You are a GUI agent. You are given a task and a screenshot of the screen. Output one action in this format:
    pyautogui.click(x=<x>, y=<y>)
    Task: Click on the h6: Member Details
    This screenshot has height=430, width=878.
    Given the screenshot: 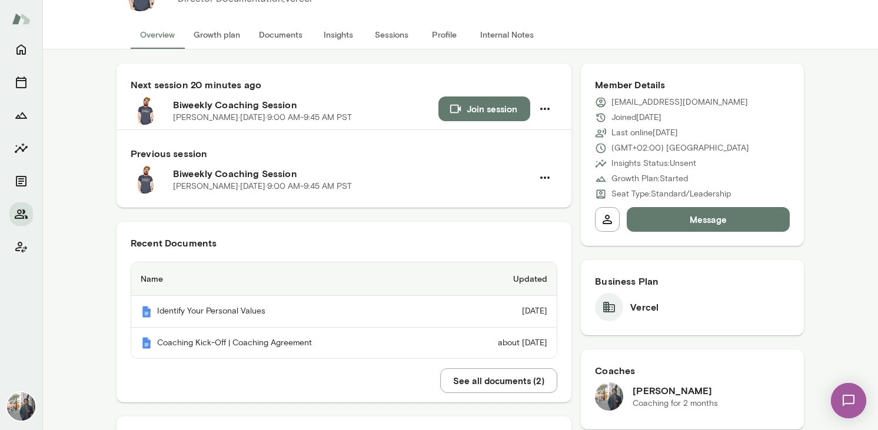 What is the action you would take?
    pyautogui.click(x=692, y=85)
    